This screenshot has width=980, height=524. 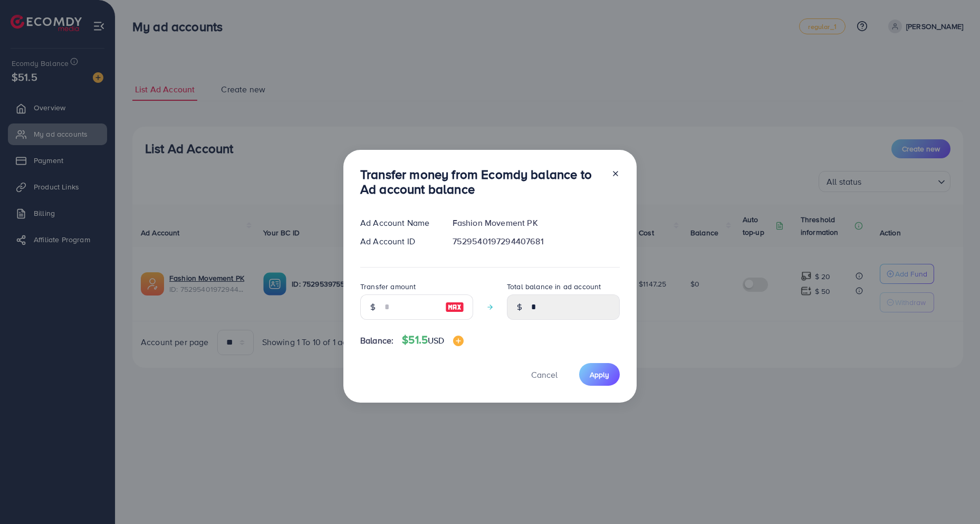 I want to click on div: Ad Account Name, so click(x=397, y=223).